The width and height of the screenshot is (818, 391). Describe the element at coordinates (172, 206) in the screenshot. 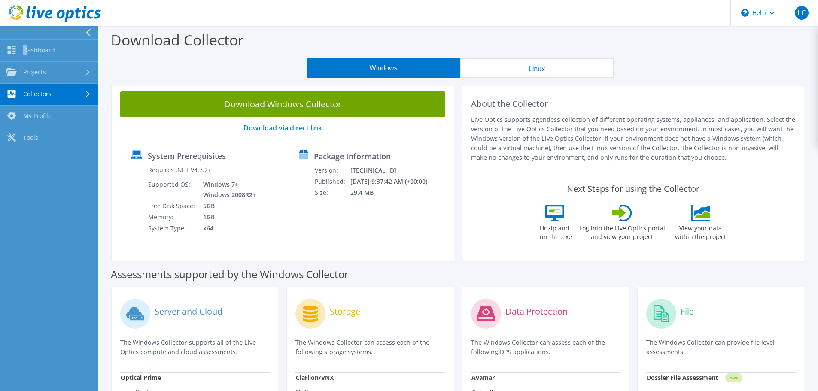

I see `td: Free Disk Space:` at that location.